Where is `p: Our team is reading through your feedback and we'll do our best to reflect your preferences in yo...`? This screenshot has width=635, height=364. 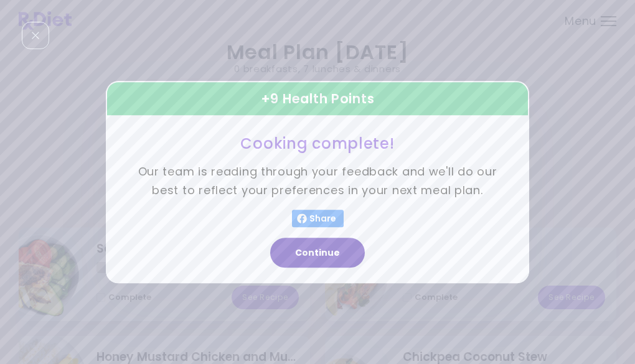
p: Our team is reading through your feedback and we'll do our best to reflect your preferences in yo... is located at coordinates (318, 182).